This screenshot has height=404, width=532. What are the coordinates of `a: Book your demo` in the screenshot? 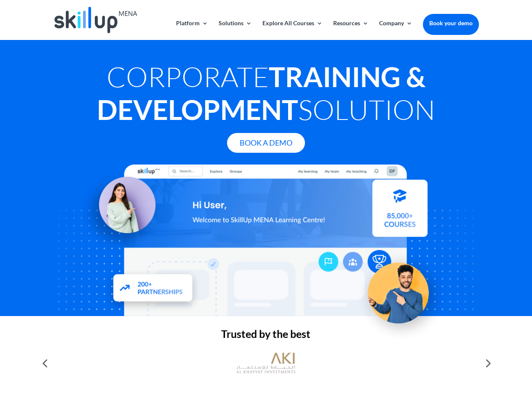 It's located at (451, 23).